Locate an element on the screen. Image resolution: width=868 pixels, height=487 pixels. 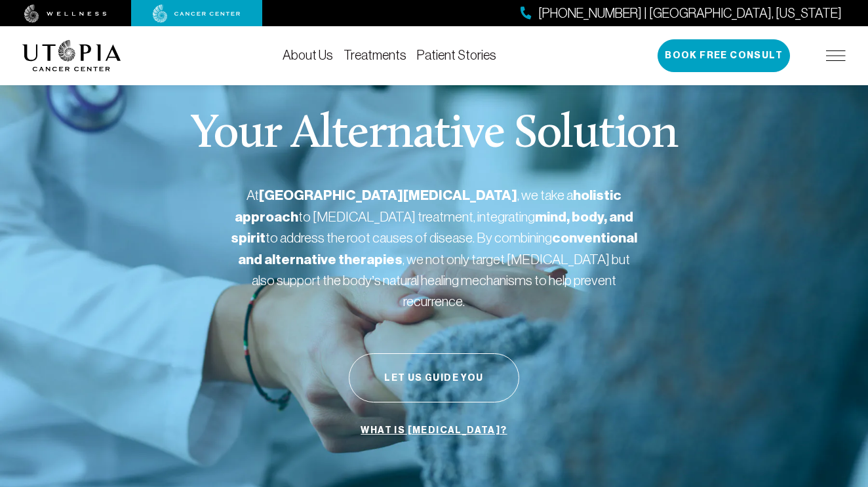
img: logo is located at coordinates (71, 55).